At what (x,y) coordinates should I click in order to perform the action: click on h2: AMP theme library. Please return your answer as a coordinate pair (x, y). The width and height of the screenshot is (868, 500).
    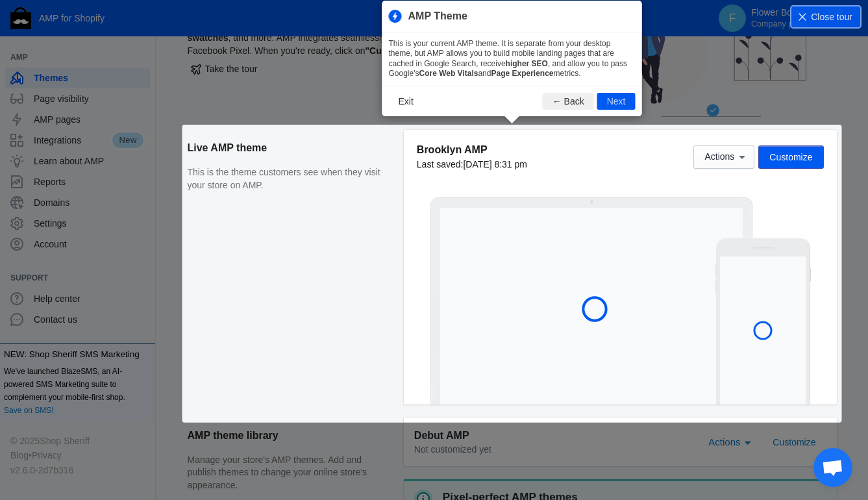
    Looking at the image, I should click on (289, 435).